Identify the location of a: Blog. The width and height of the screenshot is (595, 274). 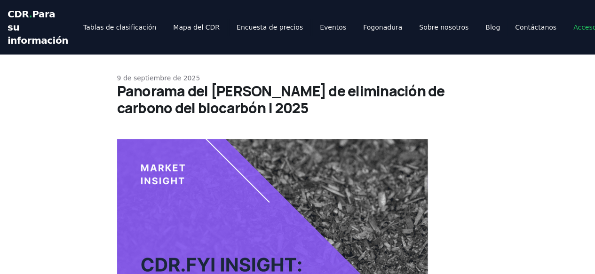
(493, 27).